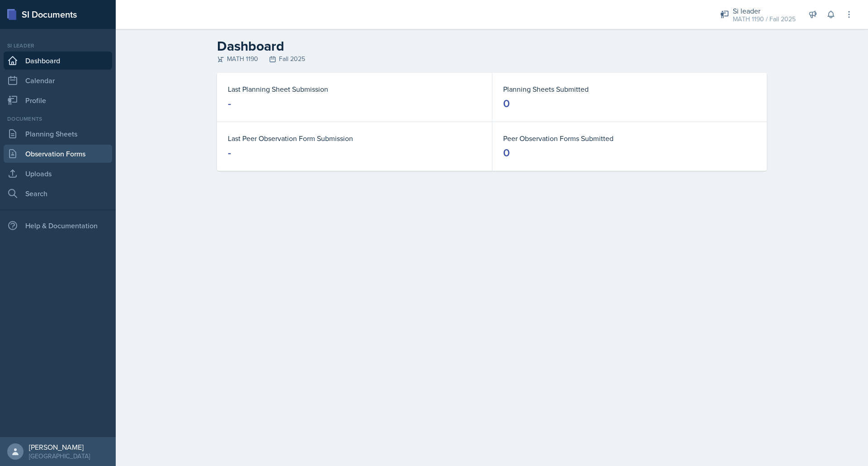  What do you see at coordinates (58, 174) in the screenshot?
I see `a: Uploads` at bounding box center [58, 174].